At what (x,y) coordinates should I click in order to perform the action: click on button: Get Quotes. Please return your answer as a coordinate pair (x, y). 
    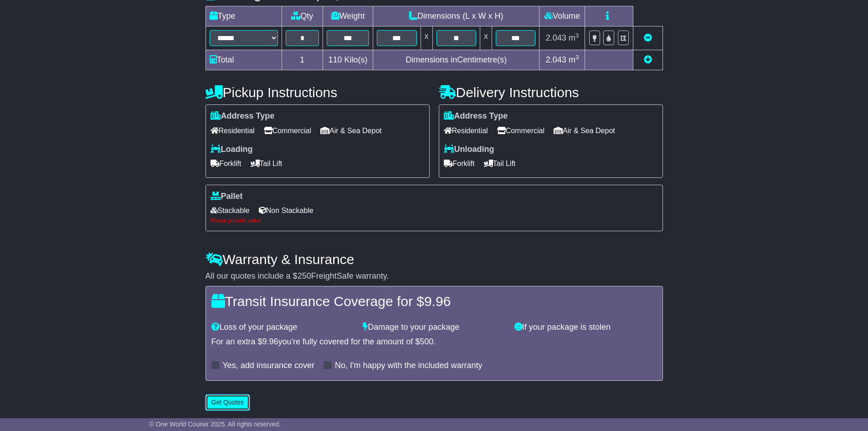
    Looking at the image, I should click on (228, 403).